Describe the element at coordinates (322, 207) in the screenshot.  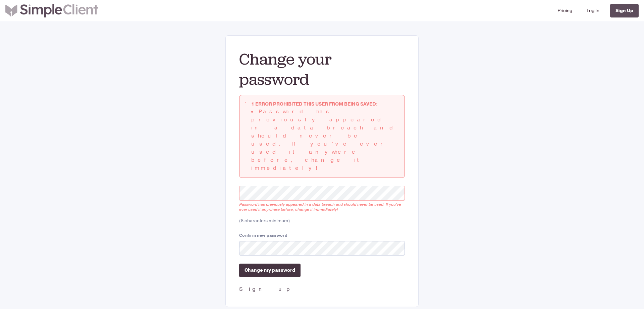
I see `p: Password has previously appeared in a data breach and should never be used. If you've ever used i...` at that location.